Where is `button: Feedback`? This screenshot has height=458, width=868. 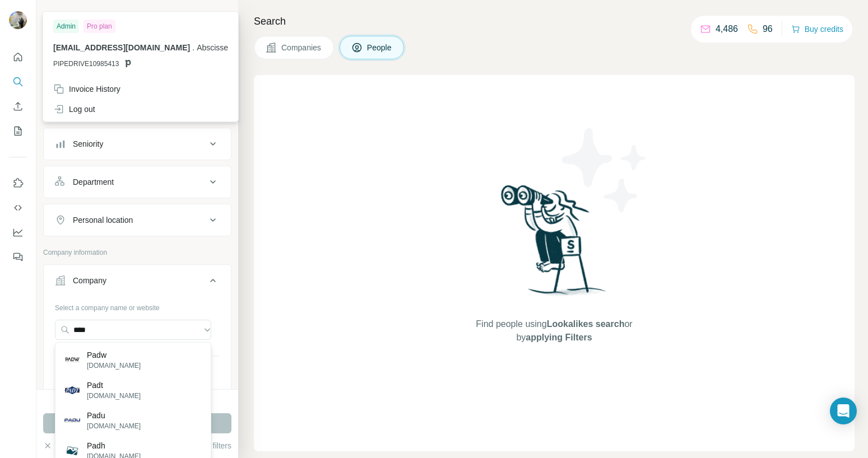
button: Feedback is located at coordinates (18, 257).